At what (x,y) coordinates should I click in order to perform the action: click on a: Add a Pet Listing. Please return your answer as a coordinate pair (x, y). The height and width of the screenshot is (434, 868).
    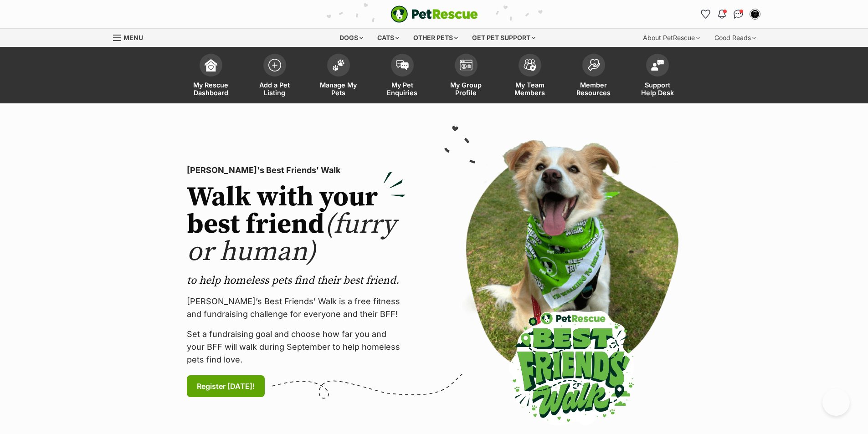
    Looking at the image, I should click on (275, 76).